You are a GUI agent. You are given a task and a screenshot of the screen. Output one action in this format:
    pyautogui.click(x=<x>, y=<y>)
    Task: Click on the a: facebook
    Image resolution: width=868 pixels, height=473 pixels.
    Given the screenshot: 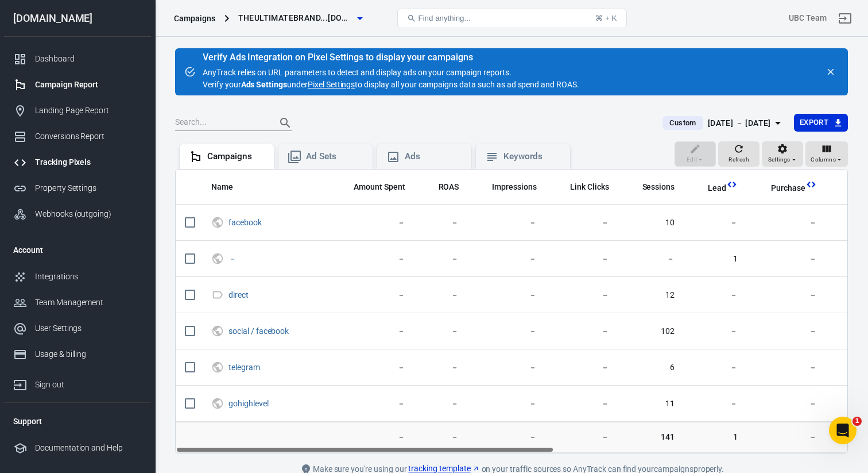 What is the action you would take?
    pyautogui.click(x=245, y=222)
    